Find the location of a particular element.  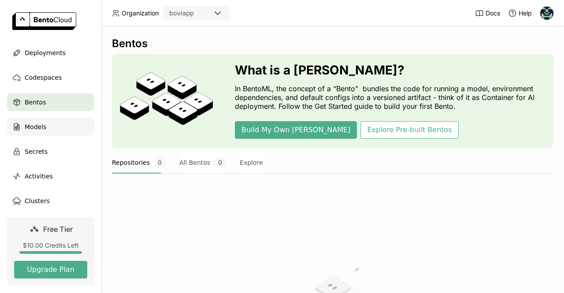

a: Deployments is located at coordinates (51, 53).